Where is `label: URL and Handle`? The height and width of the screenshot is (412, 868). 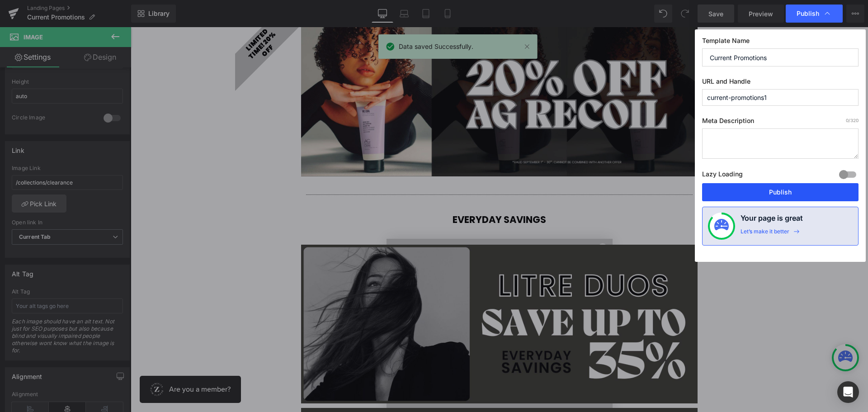
label: URL and Handle is located at coordinates (780, 83).